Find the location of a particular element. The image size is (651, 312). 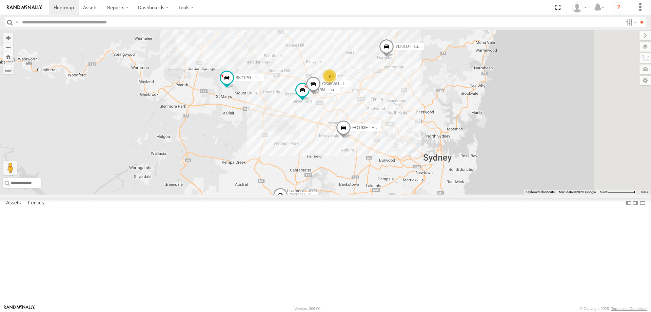

span: BK71PG - Toyota Hiace is located at coordinates (257, 78).